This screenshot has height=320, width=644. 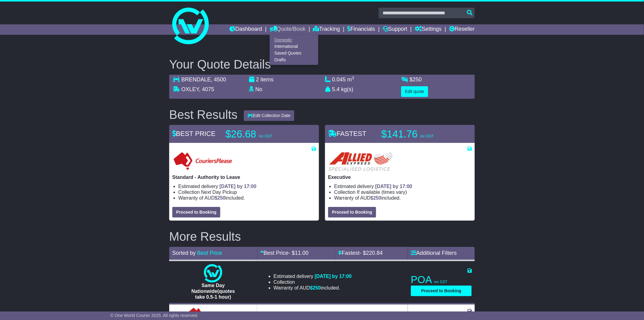 I want to click on span: © One World Courier 2025. All rights reserved., so click(x=154, y=315).